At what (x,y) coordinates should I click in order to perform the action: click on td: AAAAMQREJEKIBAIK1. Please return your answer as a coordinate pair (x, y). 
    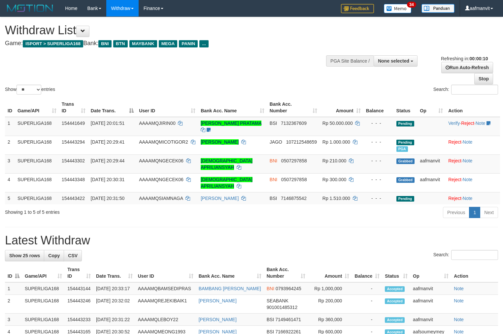
    Looking at the image, I should click on (166, 304).